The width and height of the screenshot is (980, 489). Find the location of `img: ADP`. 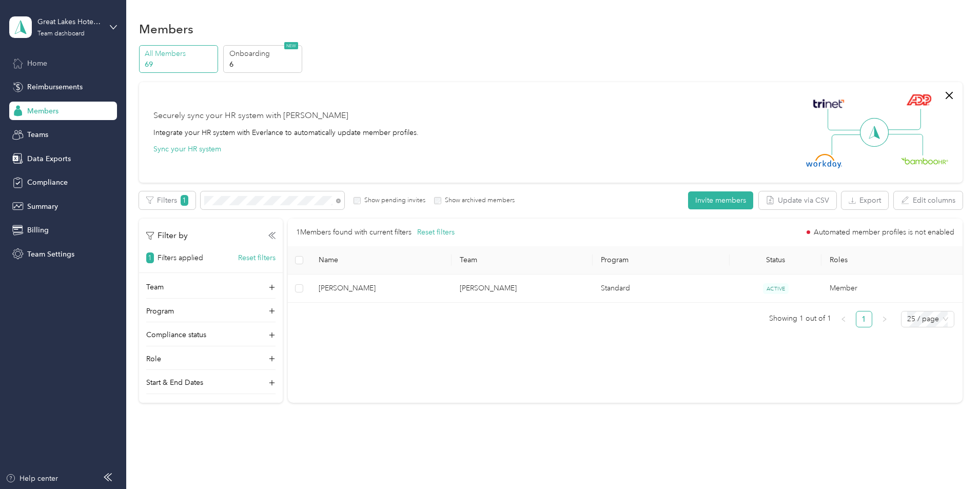

img: ADP is located at coordinates (918, 100).